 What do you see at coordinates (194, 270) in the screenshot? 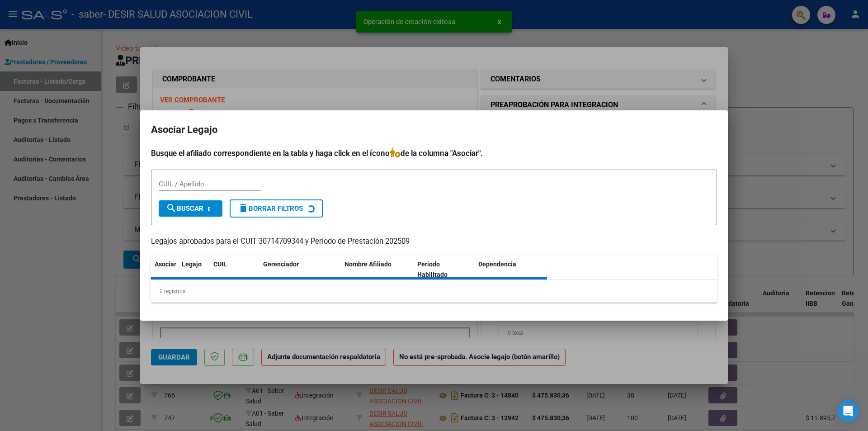
I see `datatable-header-cell: Legajo` at bounding box center [194, 270].